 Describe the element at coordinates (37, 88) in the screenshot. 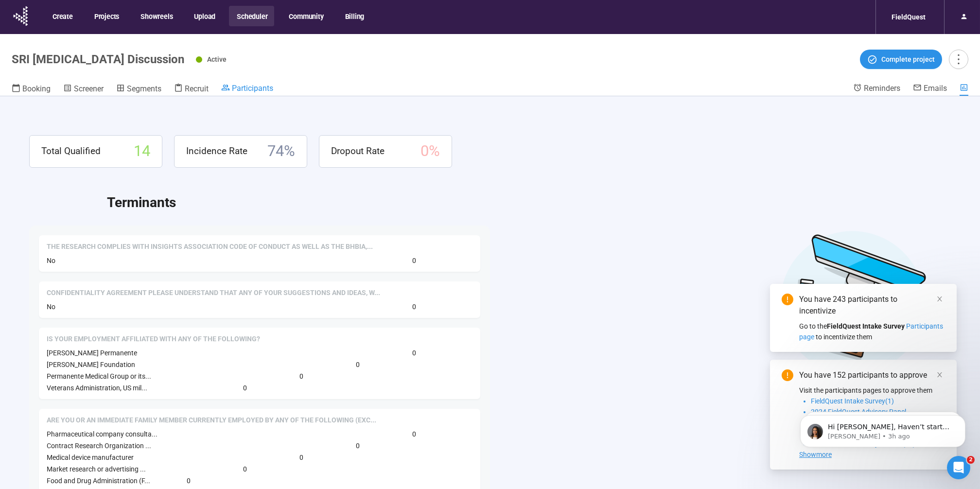

I see `span: Booking` at that location.